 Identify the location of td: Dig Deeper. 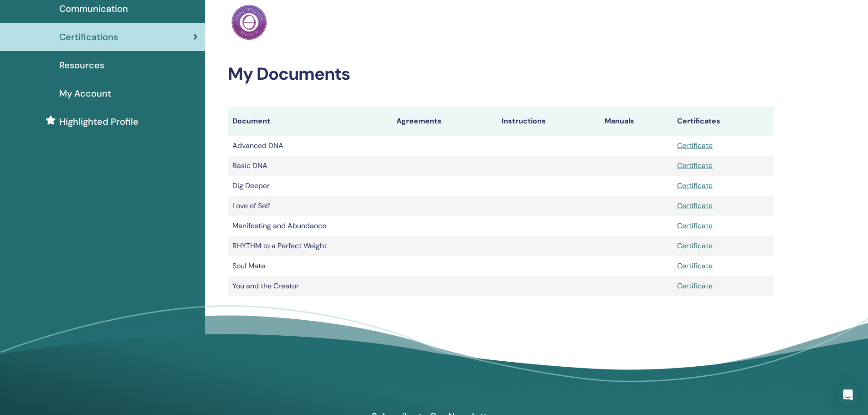
(310, 186).